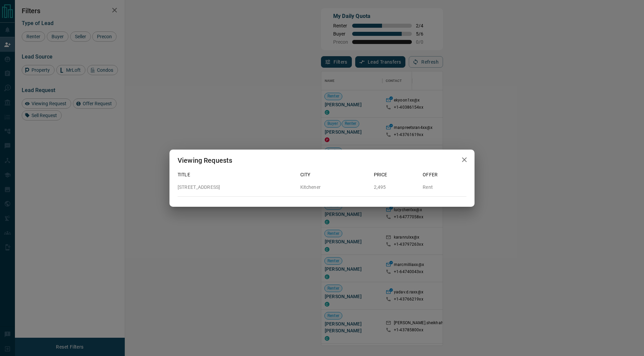 The image size is (644, 356). Describe the element at coordinates (334, 175) in the screenshot. I see `p: City` at that location.